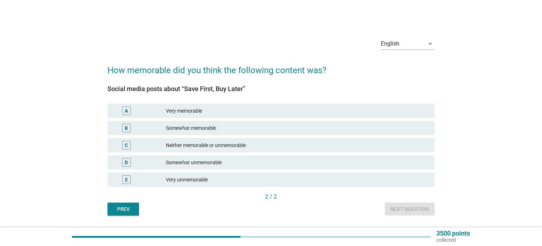 The image size is (542, 246). I want to click on div: Prev, so click(123, 209).